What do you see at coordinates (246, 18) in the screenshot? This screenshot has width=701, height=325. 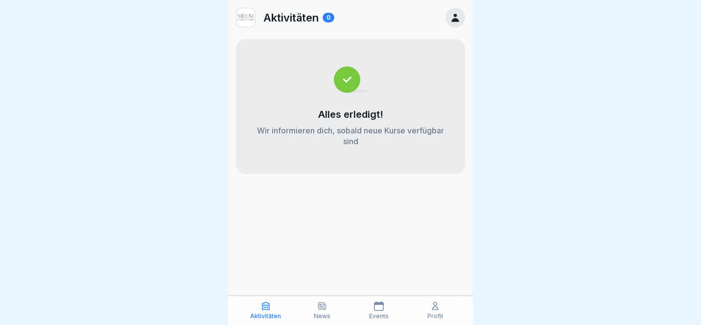 I see `img: lzvj66og8t62hdvhvc07y2d3.png` at bounding box center [246, 18].